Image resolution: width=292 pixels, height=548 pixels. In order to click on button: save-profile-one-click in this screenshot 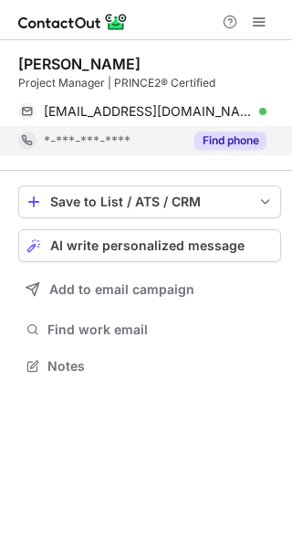, I will do `click(150, 202)`.